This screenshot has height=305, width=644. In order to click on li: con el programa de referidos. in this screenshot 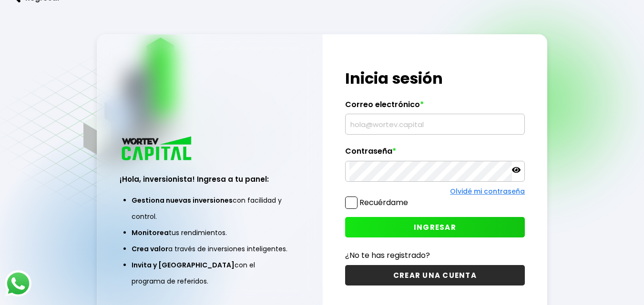, I will do `click(209, 273)`.